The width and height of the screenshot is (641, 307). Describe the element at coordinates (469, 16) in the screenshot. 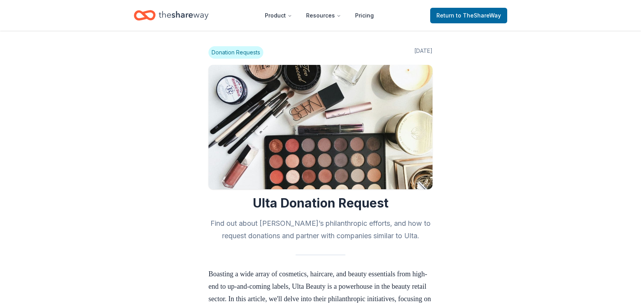

I see `a: Returnto TheShareWay` at that location.